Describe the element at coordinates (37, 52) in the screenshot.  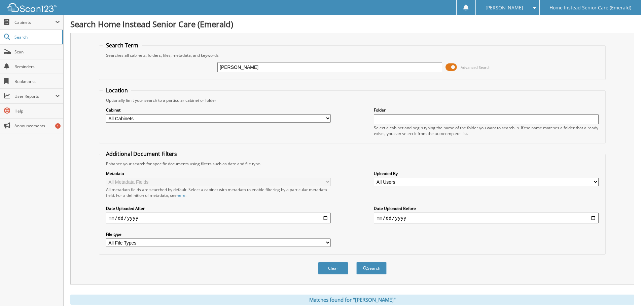
I see `span: Scan` at that location.